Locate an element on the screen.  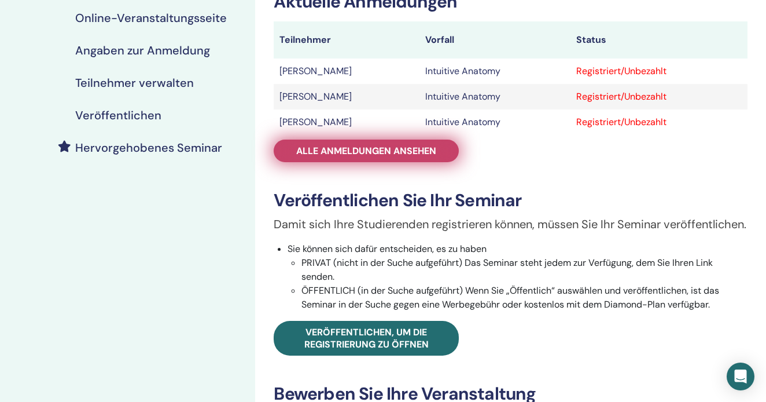
a: Alle Anmeldungen ansehen is located at coordinates (366, 150).